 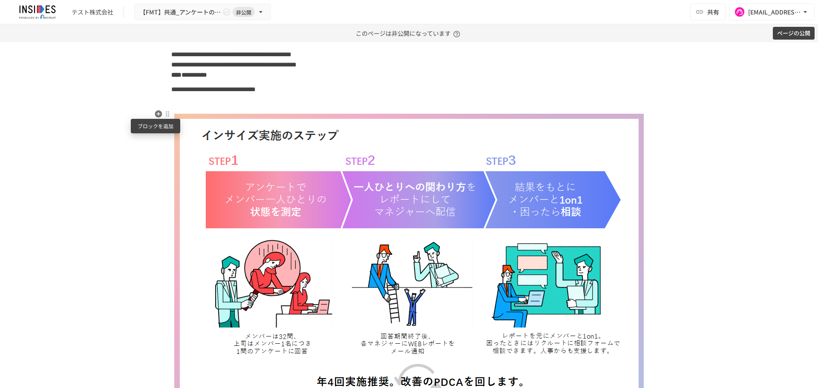 What do you see at coordinates (202, 12) in the screenshot?
I see `button: 【FMT】共通_アンケートのみ★インサイズへようこそ！ ～実施前のご案内～非公開` at bounding box center [202, 12].